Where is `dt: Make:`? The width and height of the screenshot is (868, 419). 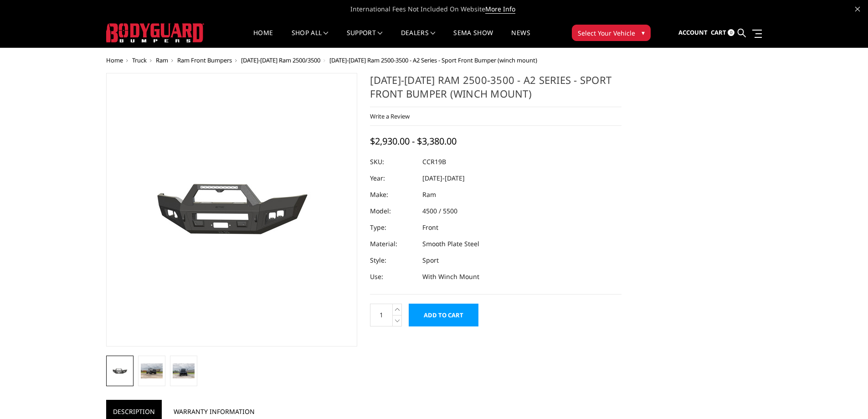 dt: Make: is located at coordinates (392, 195).